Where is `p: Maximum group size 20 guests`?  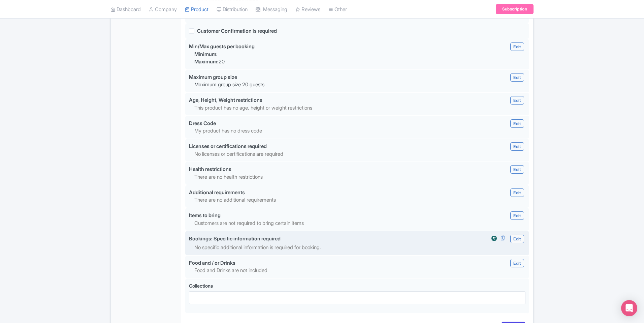 p: Maximum group size 20 guests is located at coordinates (329, 85).